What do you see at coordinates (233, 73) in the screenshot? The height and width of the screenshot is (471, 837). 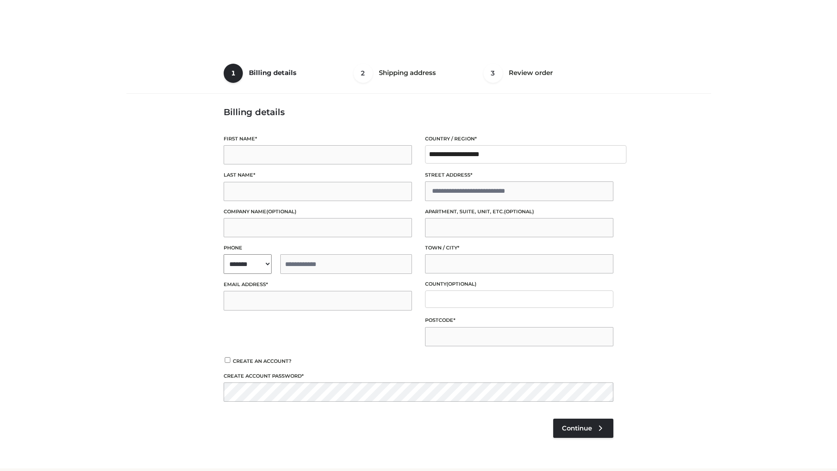 I see `span: 1` at bounding box center [233, 73].